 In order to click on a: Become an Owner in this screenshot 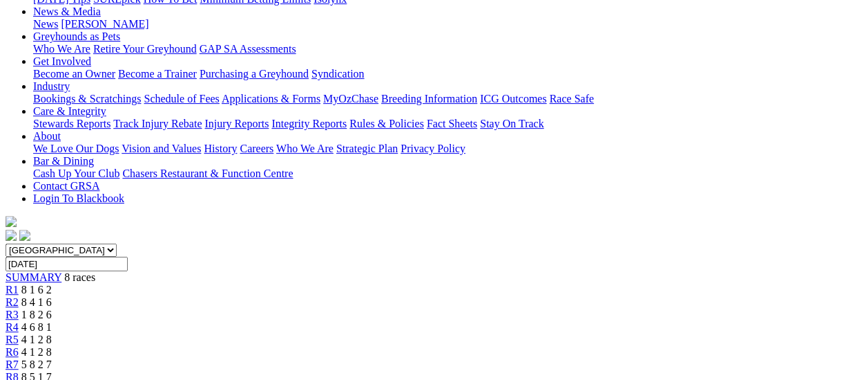, I will do `click(74, 73)`.